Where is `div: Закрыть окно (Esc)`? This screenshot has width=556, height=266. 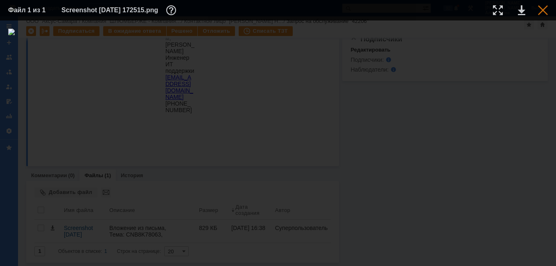
div: Закрыть окно (Esc) is located at coordinates (543, 10).